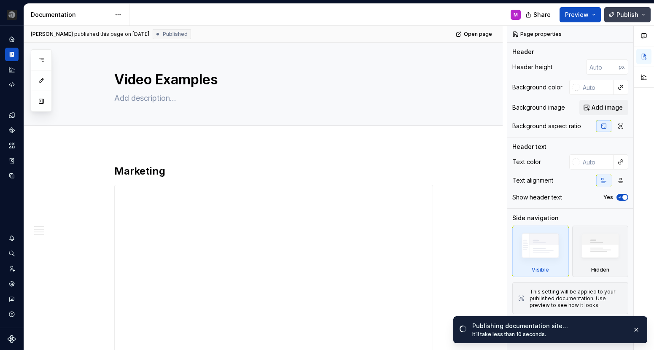 This screenshot has height=350, width=654. Describe the element at coordinates (12, 284) in the screenshot. I see `div: Settings` at that location.